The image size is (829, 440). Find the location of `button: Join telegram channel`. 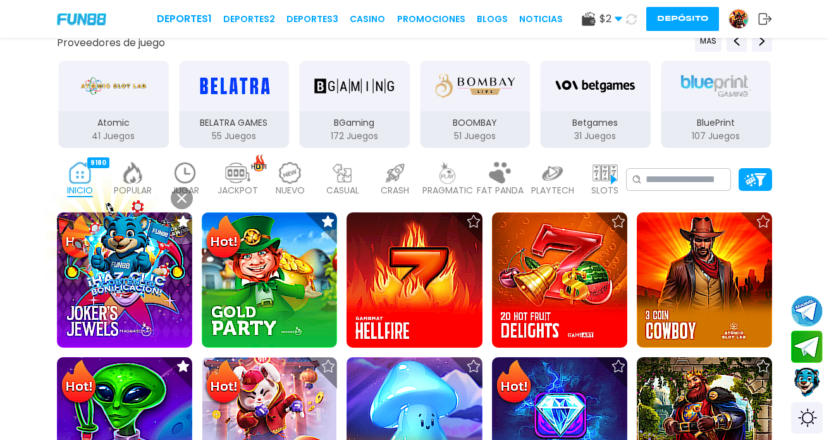

button: Join telegram channel is located at coordinates (807, 311).